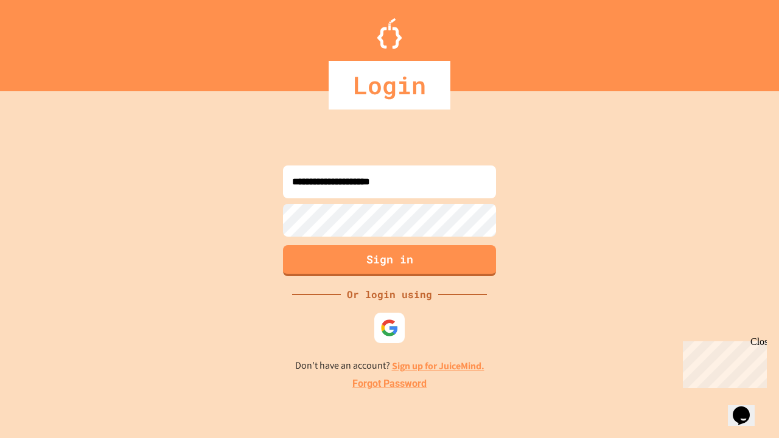  What do you see at coordinates (389, 33) in the screenshot?
I see `img: Logo.svg` at bounding box center [389, 33].